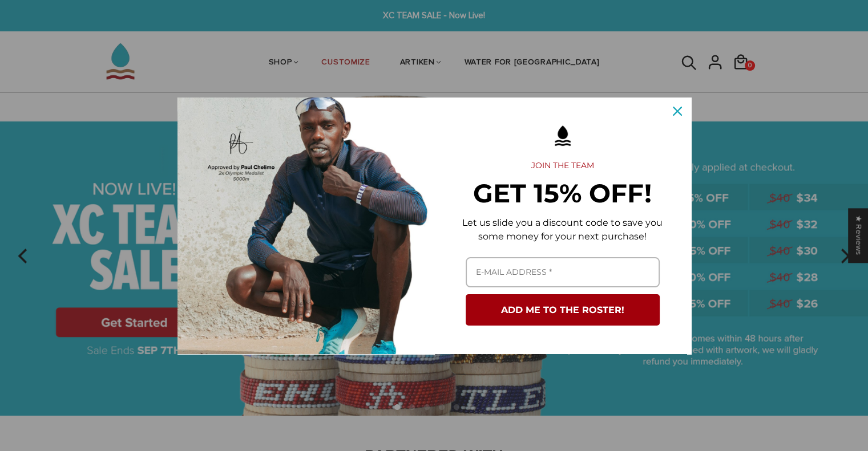 The width and height of the screenshot is (868, 451). I want to click on button: ADD ME TO THE ROSTER!, so click(563, 309).